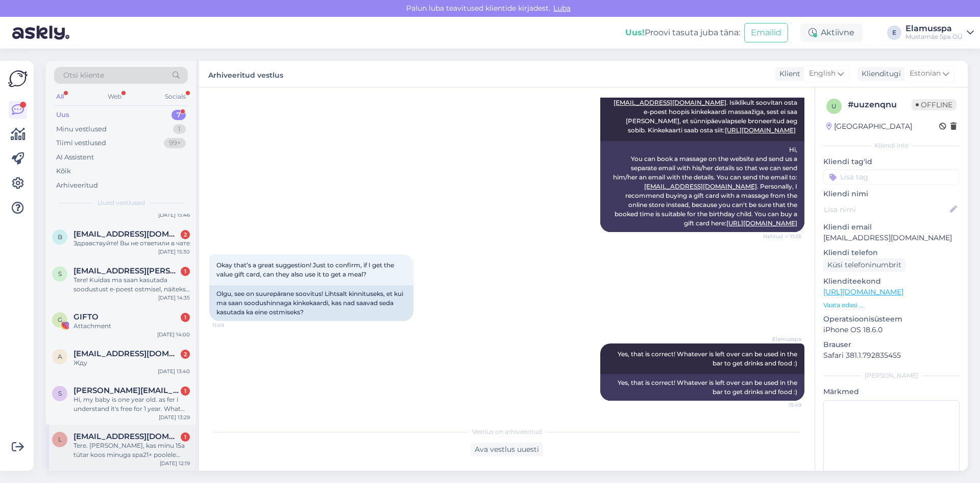 This screenshot has height=483, width=980. Describe the element at coordinates (127, 271) in the screenshot. I see `span: super.kevin@windowslive.com` at that location.